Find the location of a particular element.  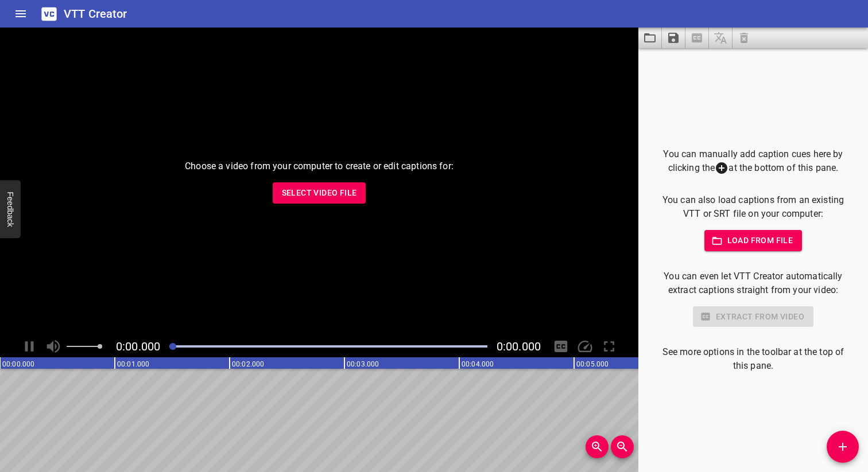

span: Load from file is located at coordinates (753, 241).